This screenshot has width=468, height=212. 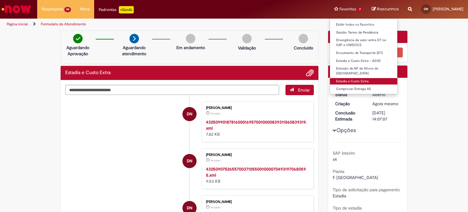 What do you see at coordinates (388, 9) in the screenshot?
I see `span: Rascunhos` at bounding box center [388, 9].